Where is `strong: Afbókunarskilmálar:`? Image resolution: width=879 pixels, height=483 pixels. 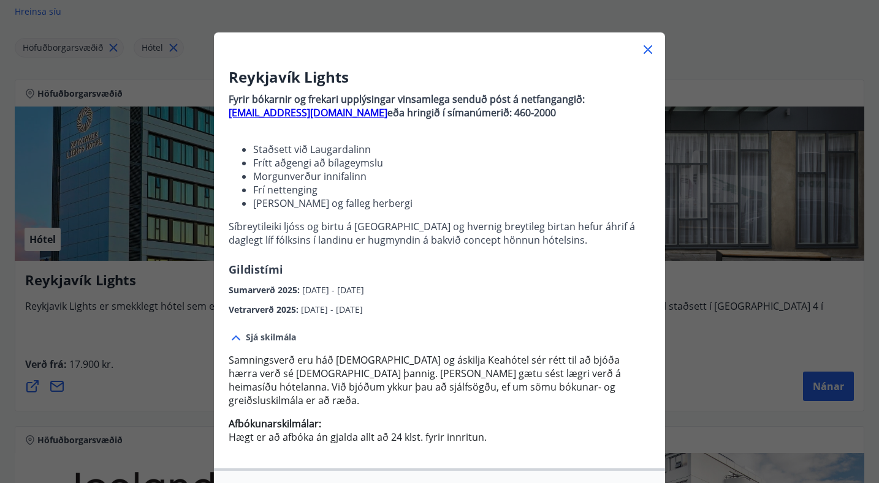
strong: Afbókunarskilmálar: is located at coordinates (274, 424).